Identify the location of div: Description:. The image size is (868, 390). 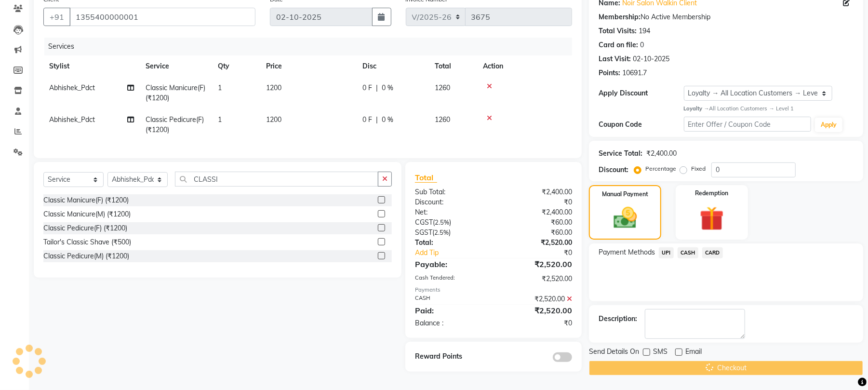
(618, 319).